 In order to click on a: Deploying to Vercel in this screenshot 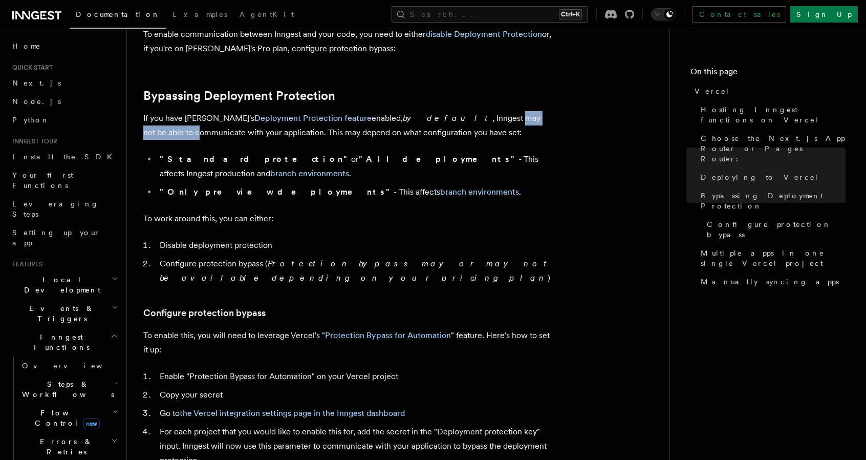, I will do `click(771, 177)`.